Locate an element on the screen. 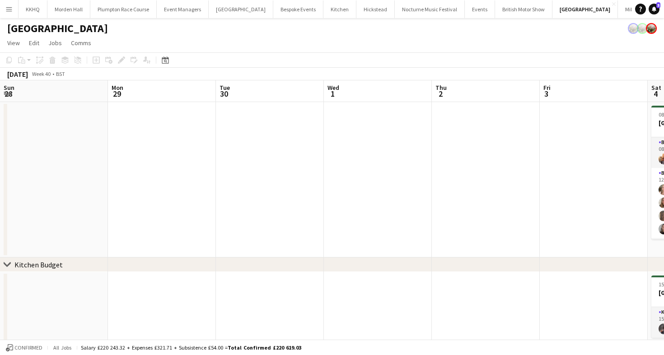  span: Mon is located at coordinates (118, 88).